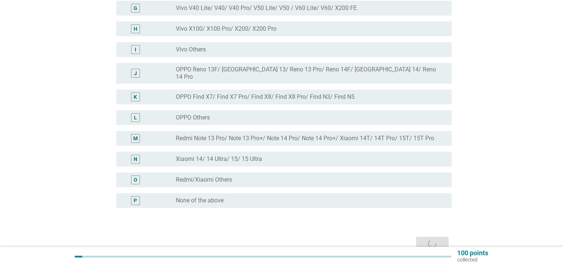 This screenshot has width=563, height=266. I want to click on div: K, so click(135, 97).